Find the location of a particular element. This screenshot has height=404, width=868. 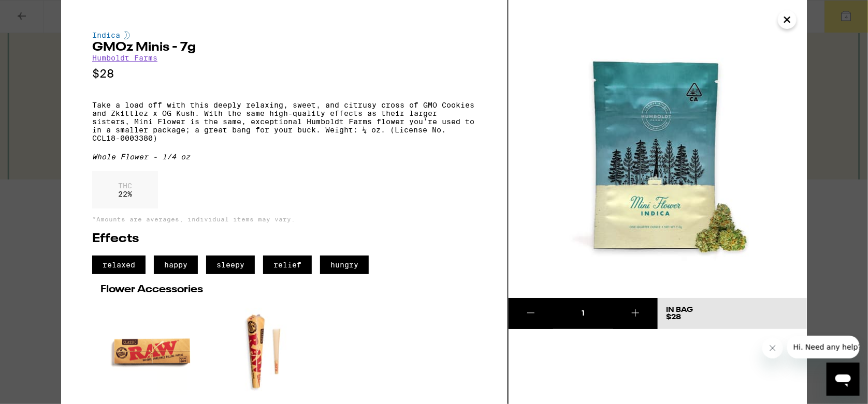

div: Indica is located at coordinates (285, 35).